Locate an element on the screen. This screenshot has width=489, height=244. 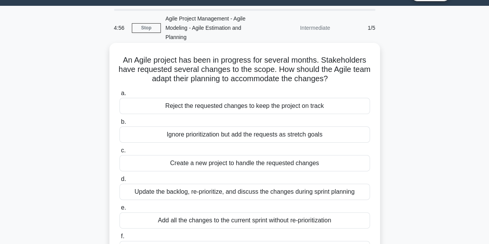
div: Ignore prioritization but add the requests as stretch goals is located at coordinates (245, 135).